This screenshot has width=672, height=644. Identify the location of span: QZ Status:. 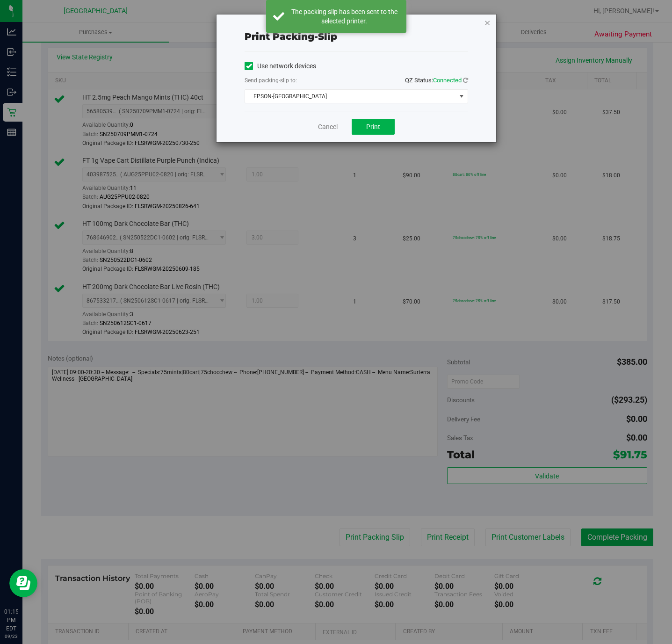
(436, 80).